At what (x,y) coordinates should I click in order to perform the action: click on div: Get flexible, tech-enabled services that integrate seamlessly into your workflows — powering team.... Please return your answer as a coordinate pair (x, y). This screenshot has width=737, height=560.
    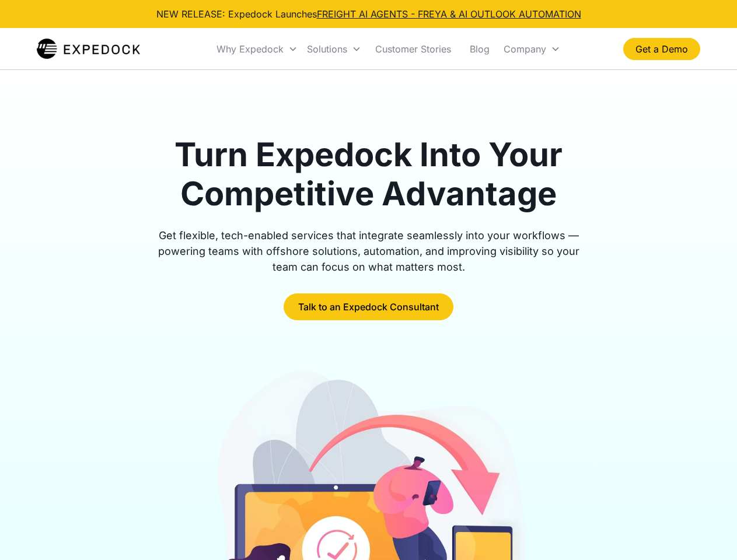
    Looking at the image, I should click on (369, 251).